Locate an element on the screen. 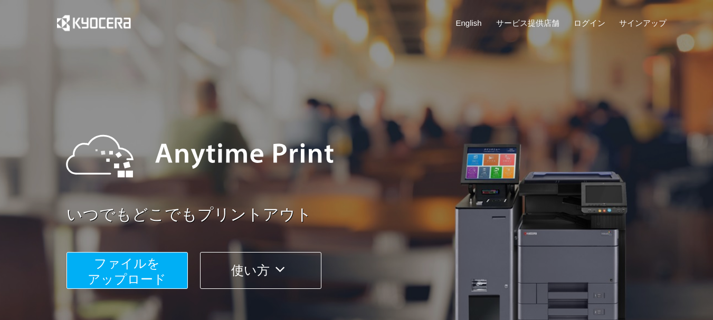 This screenshot has width=713, height=320. button: 使い方 is located at coordinates (261, 271).